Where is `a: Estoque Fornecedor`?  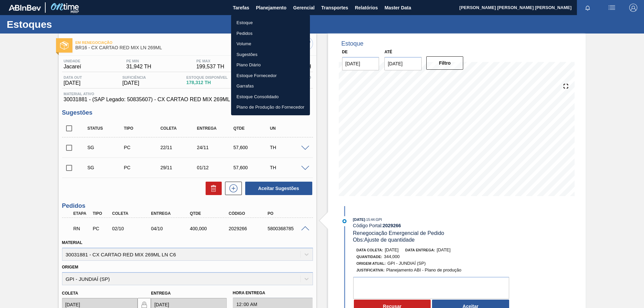 a: Estoque Fornecedor is located at coordinates (270, 76).